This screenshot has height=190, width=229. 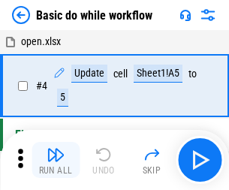 I want to click on div: Basic do while workflow, so click(x=94, y=15).